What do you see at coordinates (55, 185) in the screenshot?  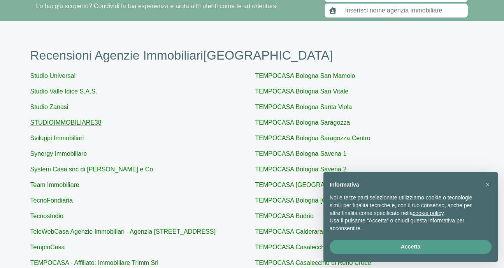 I see `a: Team Immobiliare` at bounding box center [55, 185].